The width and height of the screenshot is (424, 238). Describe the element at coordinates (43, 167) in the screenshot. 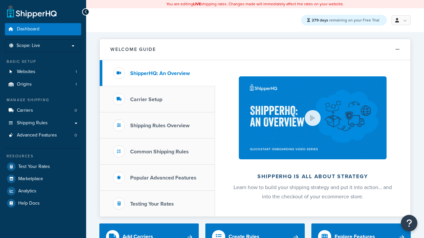

I see `li: Test Your Rates` at that location.